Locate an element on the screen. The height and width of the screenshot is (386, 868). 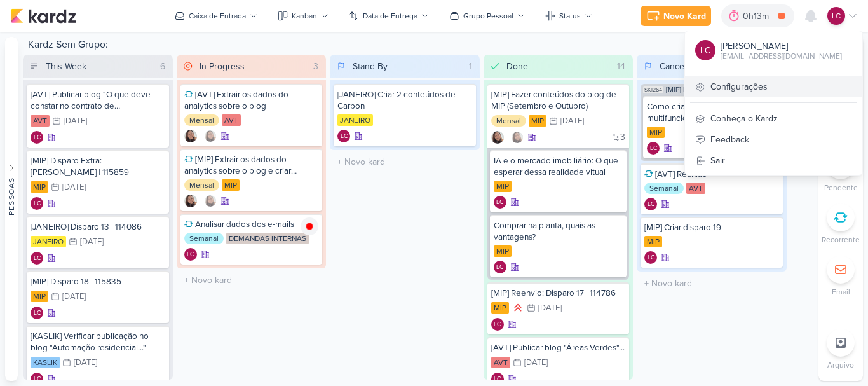
div: Conheça o Kardz is located at coordinates (773, 118).